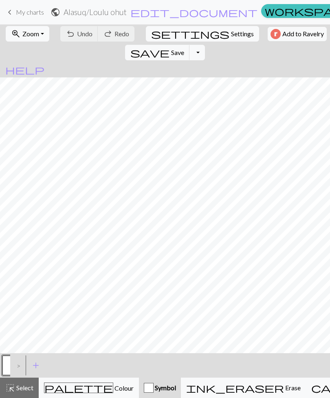 The height and width of the screenshot is (398, 330). I want to click on button: Add to Ravelry, so click(297, 34).